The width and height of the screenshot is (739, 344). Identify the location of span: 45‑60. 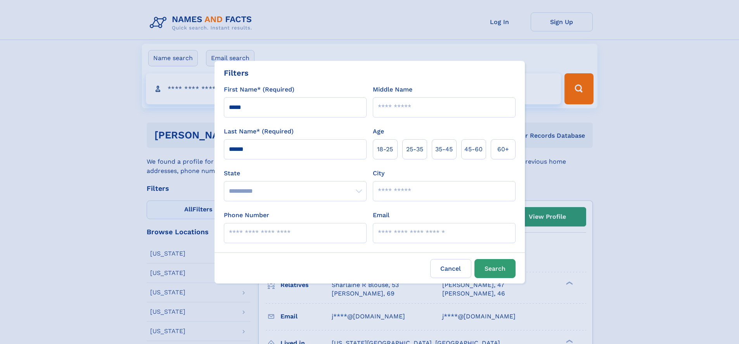
(473, 149).